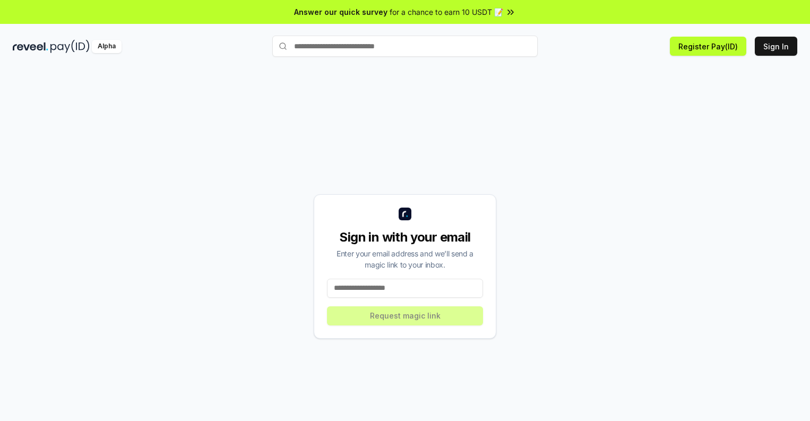  I want to click on span: Answer our quick survey, so click(341, 12).